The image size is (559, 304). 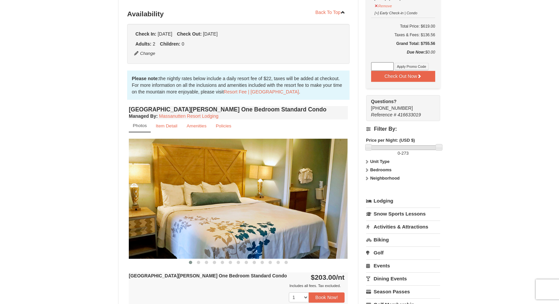 What do you see at coordinates (166, 126) in the screenshot?
I see `small: Item Detail` at bounding box center [166, 126].